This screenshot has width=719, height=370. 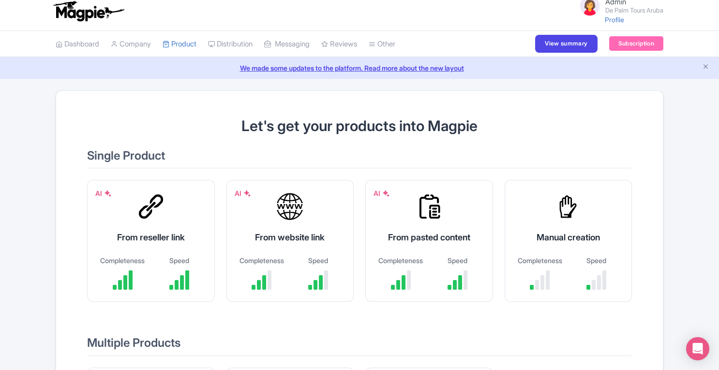 I want to click on a: Product, so click(x=180, y=44).